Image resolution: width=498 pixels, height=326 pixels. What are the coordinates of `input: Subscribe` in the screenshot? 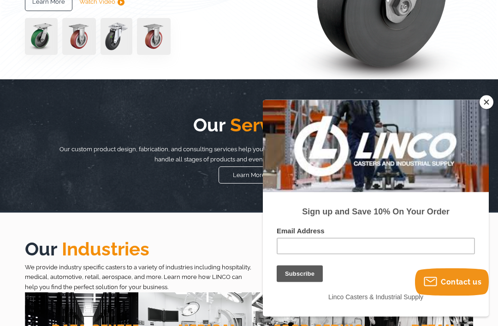 It's located at (37, 174).